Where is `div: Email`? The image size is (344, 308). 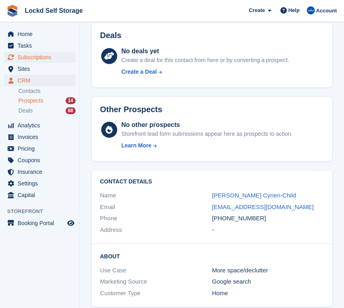
div: Email is located at coordinates (156, 207).